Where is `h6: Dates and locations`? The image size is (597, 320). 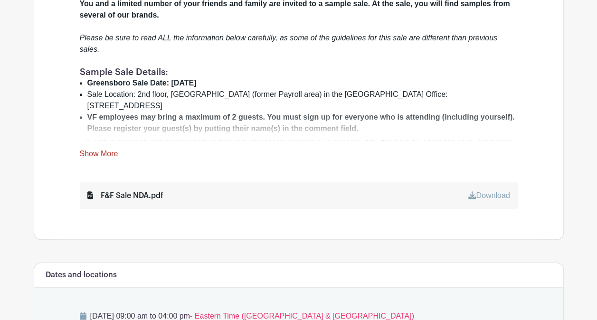
h6: Dates and locations is located at coordinates (81, 275).